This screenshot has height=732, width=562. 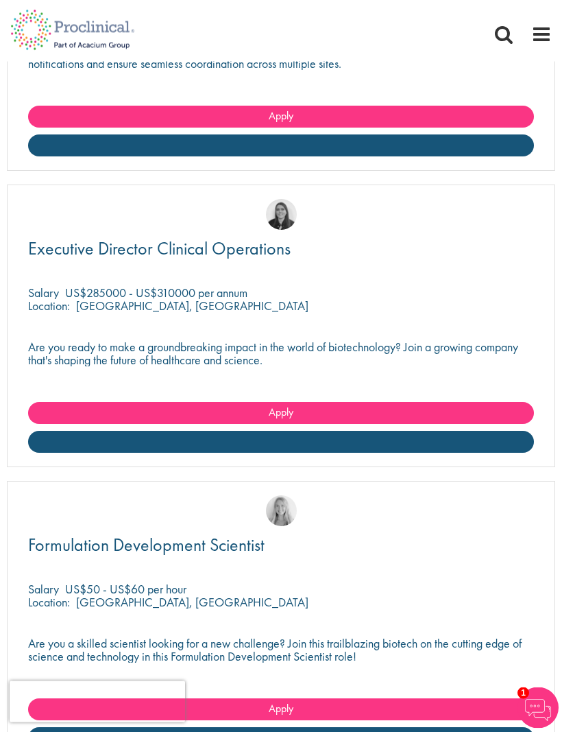 I want to click on span: 1, so click(x=523, y=693).